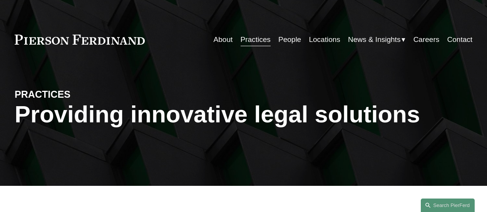 Image resolution: width=487 pixels, height=212 pixels. Describe the element at coordinates (243, 114) in the screenshot. I see `h1: Providing innovative legal solutions` at that location.